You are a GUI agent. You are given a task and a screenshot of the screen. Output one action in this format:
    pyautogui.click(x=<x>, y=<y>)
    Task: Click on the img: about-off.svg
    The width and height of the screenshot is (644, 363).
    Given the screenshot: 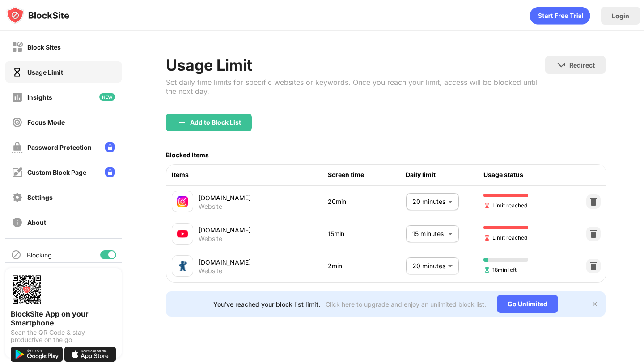 What is the action you would take?
    pyautogui.click(x=17, y=223)
    